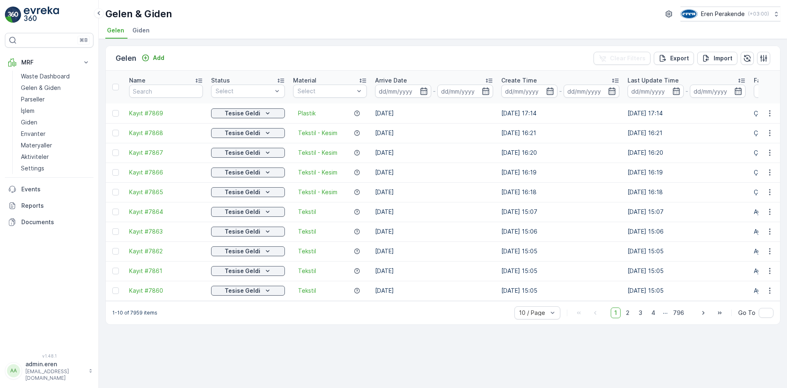 The height and width of the screenshot is (388, 787). I want to click on span: Kayıt #7864, so click(166, 212).